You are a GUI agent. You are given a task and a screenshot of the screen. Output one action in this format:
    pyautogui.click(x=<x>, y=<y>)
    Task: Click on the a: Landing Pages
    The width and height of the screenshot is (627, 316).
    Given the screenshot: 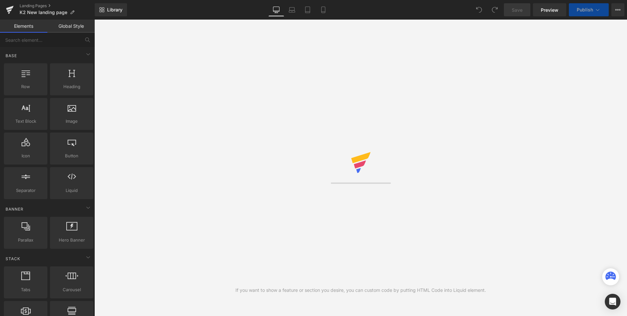 What is the action you would take?
    pyautogui.click(x=57, y=6)
    